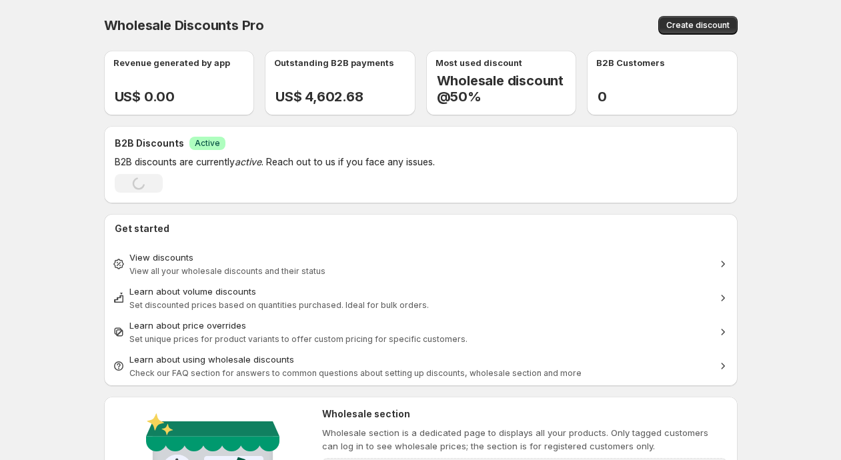  Describe the element at coordinates (149, 143) in the screenshot. I see `h2: B2B Discounts` at that location.